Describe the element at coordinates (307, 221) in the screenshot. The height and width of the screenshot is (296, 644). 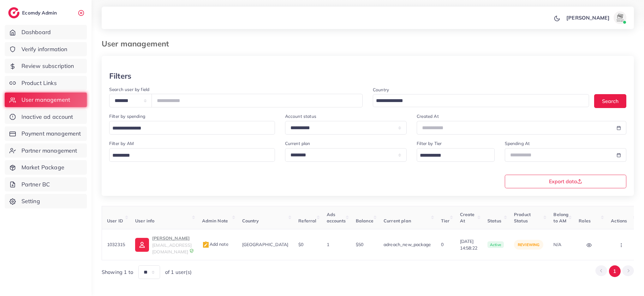
I see `span: Referral` at that location.